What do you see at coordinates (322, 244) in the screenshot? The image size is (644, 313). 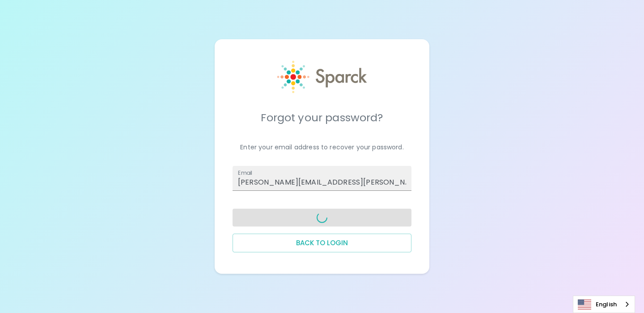 I see `button: Back to login` at bounding box center [322, 244].